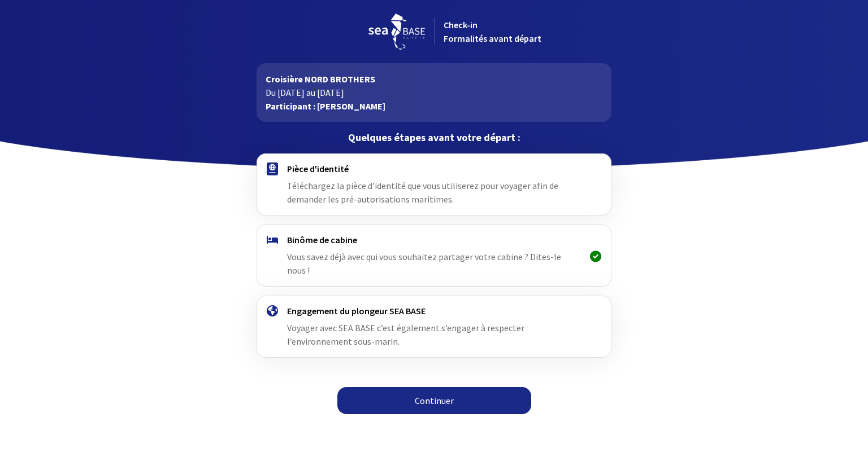 Image resolution: width=868 pixels, height=466 pixels. I want to click on span: Check-in Formalités avant départ, so click(492, 32).